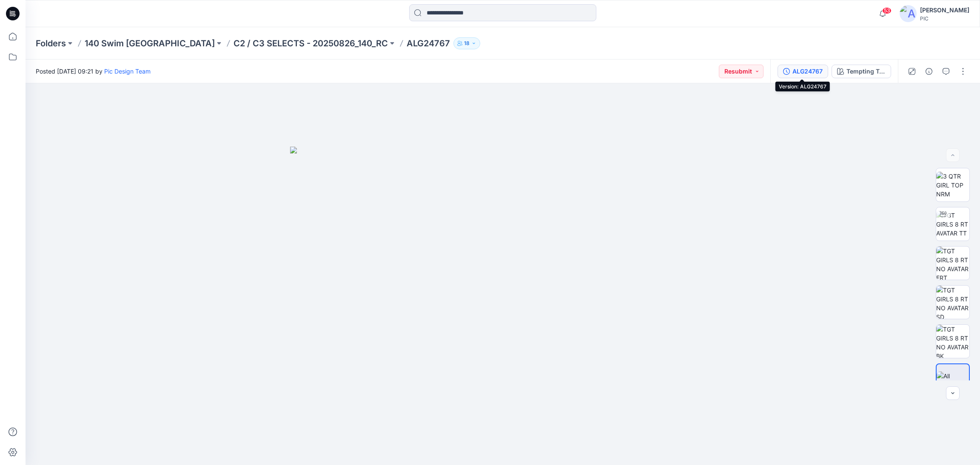  Describe the element at coordinates (428, 43) in the screenshot. I see `p: ALG24767` at that location.